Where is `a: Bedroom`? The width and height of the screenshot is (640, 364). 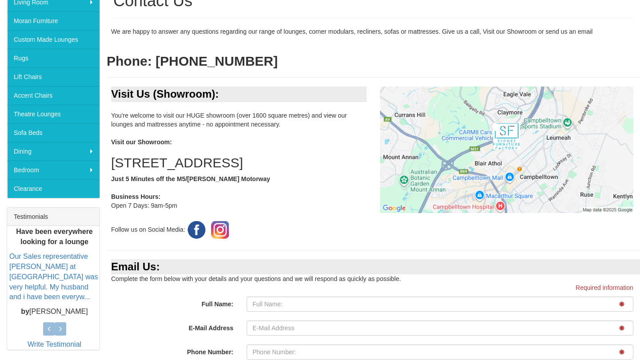
a: Bedroom is located at coordinates (53, 170).